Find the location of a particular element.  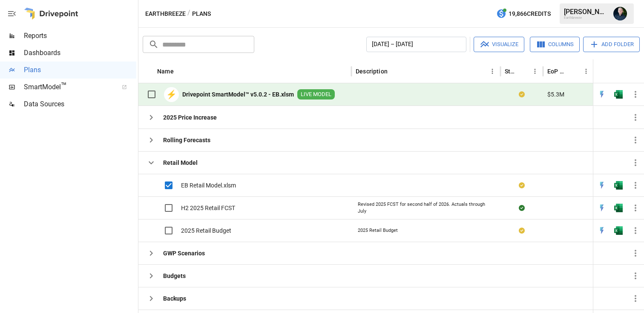

button: Columns is located at coordinates (555, 44).